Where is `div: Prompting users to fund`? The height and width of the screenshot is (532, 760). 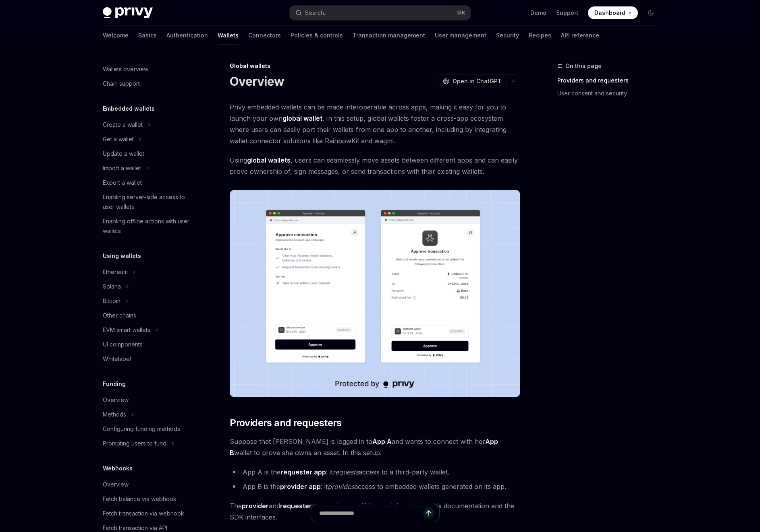
div: Prompting users to fund is located at coordinates (135, 444).